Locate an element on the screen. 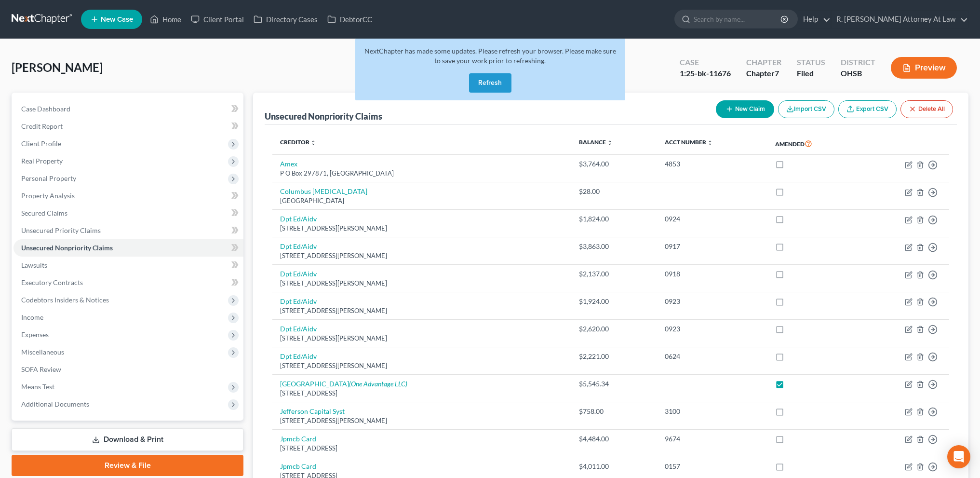  div: $758.00 is located at coordinates (614, 412).